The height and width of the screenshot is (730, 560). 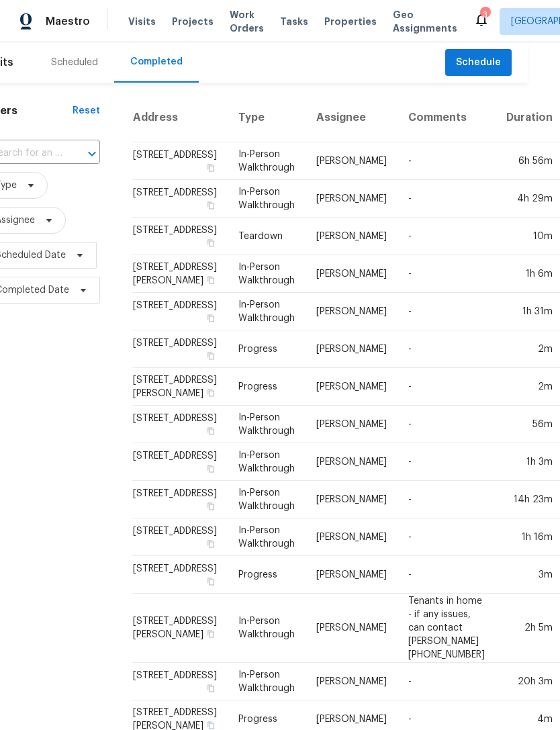 What do you see at coordinates (478, 63) in the screenshot?
I see `span: Schedule` at bounding box center [478, 63].